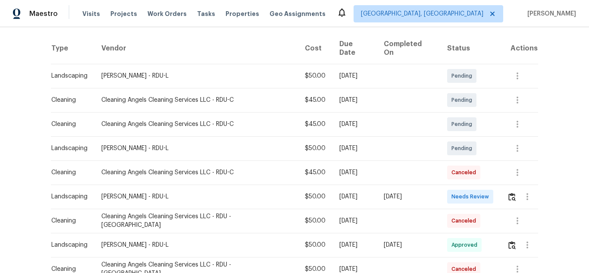 This screenshot has width=589, height=273. What do you see at coordinates (44, 14) in the screenshot?
I see `span: Maestro` at bounding box center [44, 14].